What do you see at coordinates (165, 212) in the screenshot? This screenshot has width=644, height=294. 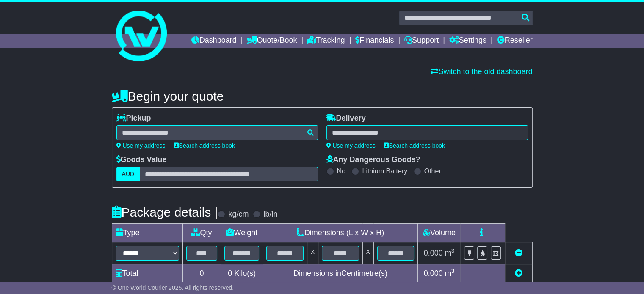 I see `h4: Package details |` at bounding box center [165, 212].